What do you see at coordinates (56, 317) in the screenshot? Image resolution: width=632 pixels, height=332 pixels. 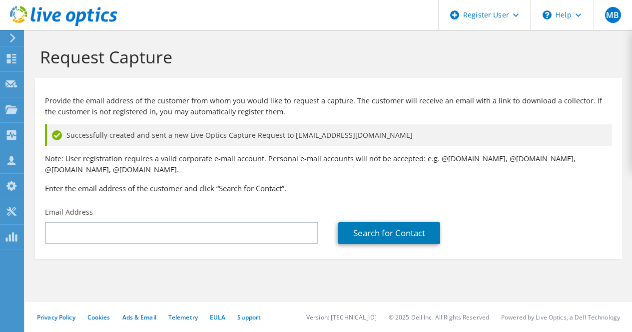 I see `a: Privacy Policy` at bounding box center [56, 317].